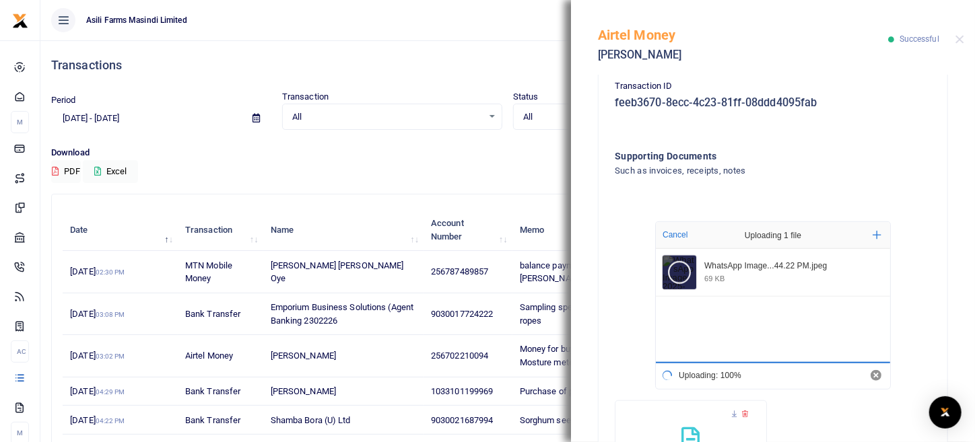 This screenshot has width=975, height=442. I want to click on div: Uploading, so click(699, 376).